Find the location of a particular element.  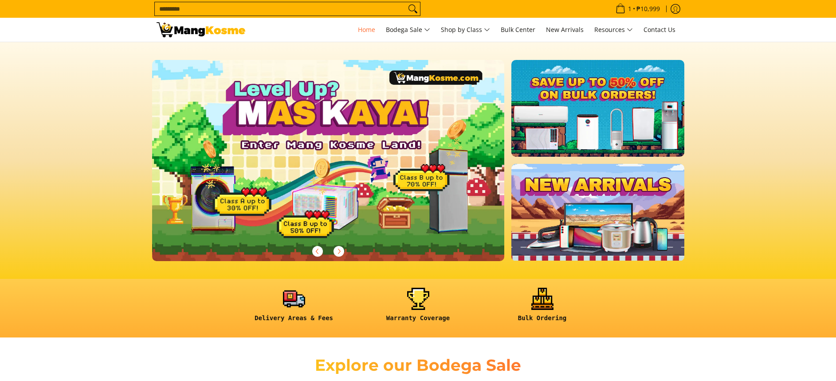

a: Shop by Class is located at coordinates (465, 30).